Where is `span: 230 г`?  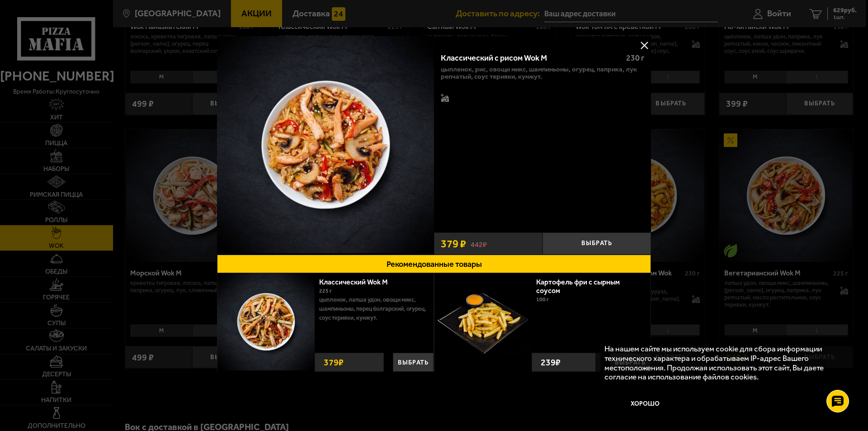 span: 230 г is located at coordinates (635, 58).